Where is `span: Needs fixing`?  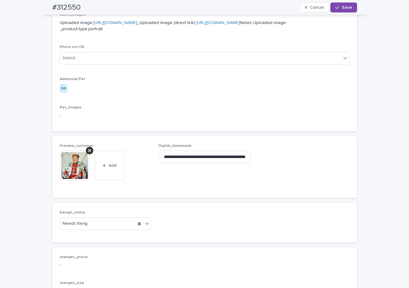 span: Needs fixing is located at coordinates (75, 223).